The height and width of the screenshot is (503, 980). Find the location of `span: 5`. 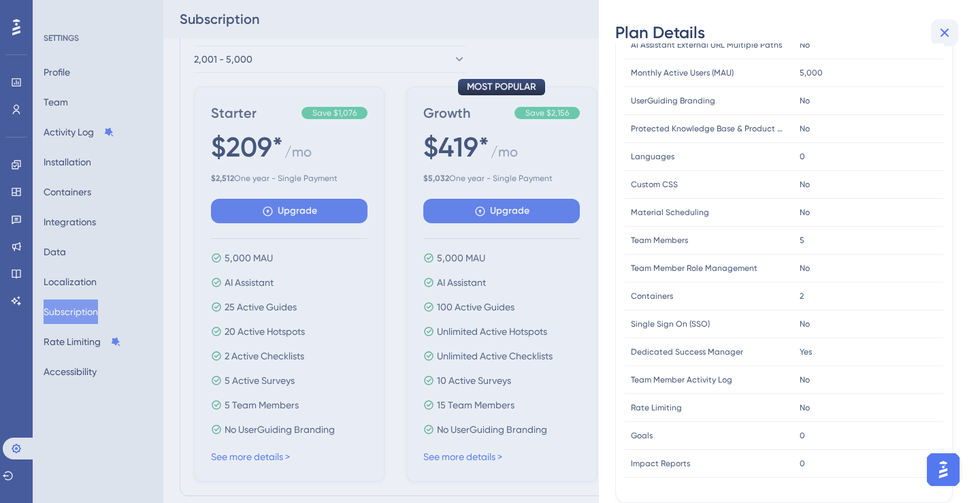

span: 5 is located at coordinates (801, 240).